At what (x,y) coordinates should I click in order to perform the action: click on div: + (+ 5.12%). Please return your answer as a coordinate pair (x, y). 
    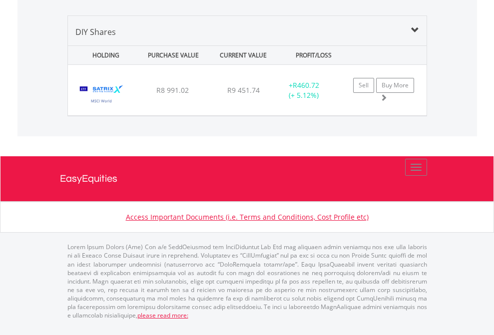
    Looking at the image, I should click on (303, 90).